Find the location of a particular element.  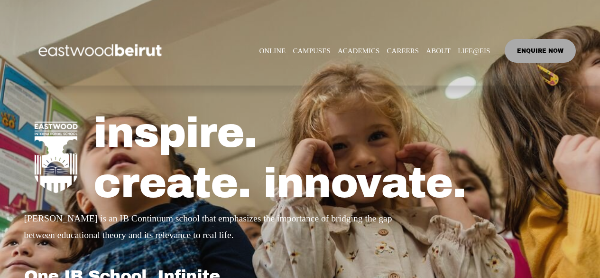

a: ONLINE is located at coordinates (272, 51).